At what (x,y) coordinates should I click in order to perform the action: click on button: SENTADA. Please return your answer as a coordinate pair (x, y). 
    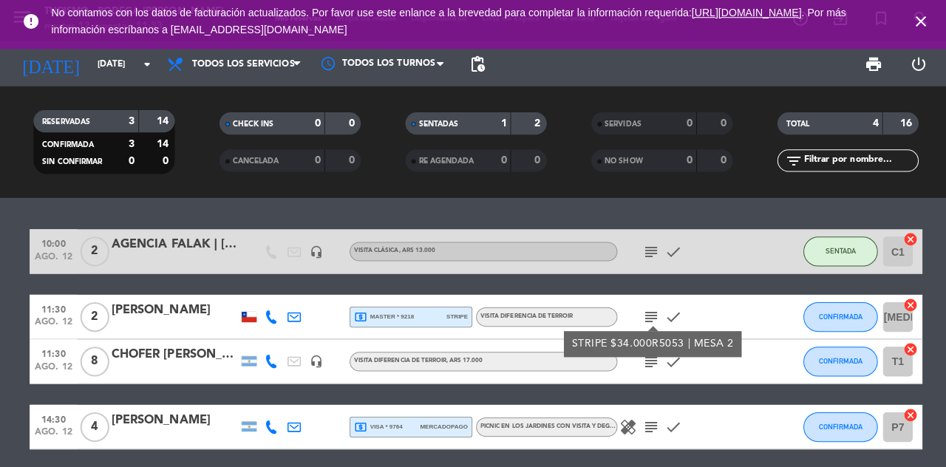
    Looking at the image, I should click on (835, 253).